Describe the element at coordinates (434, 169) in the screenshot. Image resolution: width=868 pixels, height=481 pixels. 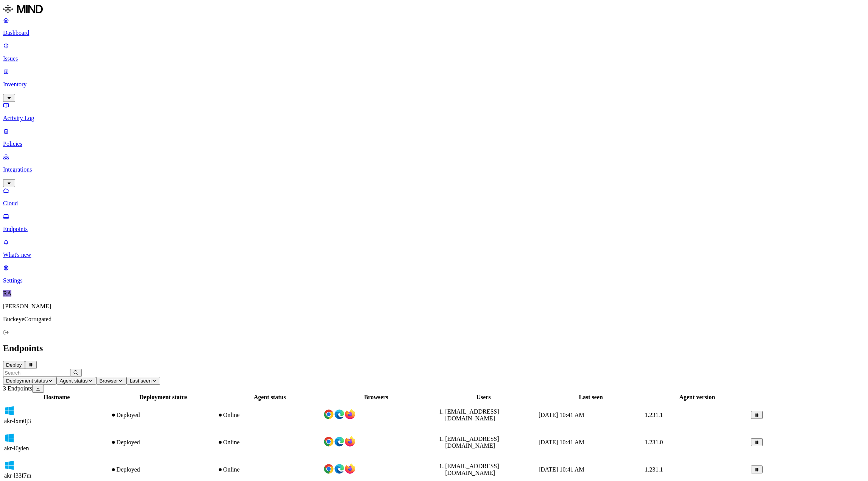
I see `p: Integrations` at that location.